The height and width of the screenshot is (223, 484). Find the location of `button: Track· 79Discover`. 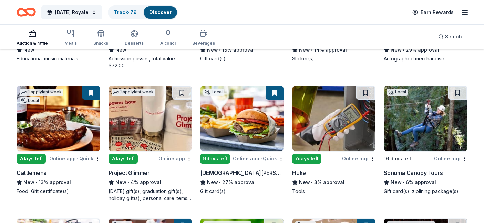

button: Track· 79Discover is located at coordinates (142, 12).